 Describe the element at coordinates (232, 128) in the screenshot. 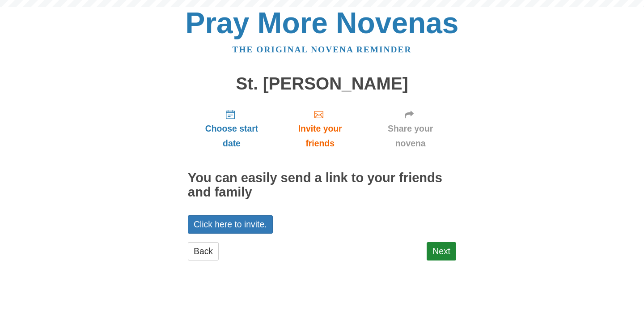

I see `a: Choose start date` at that location.